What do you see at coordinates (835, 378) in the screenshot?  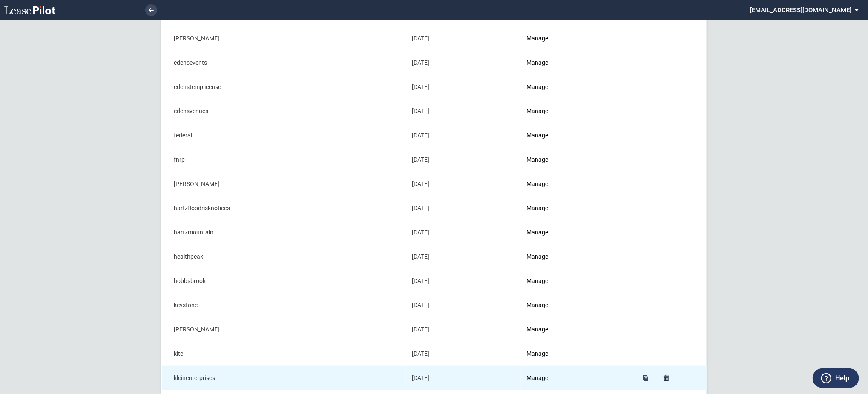 I see `button: Help` at bounding box center [835, 378].